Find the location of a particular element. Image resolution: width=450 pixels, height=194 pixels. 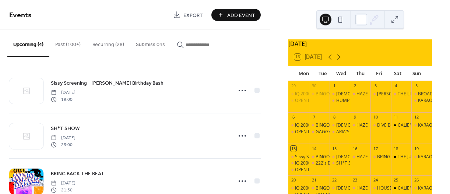

div: Sun is located at coordinates (416, 74).